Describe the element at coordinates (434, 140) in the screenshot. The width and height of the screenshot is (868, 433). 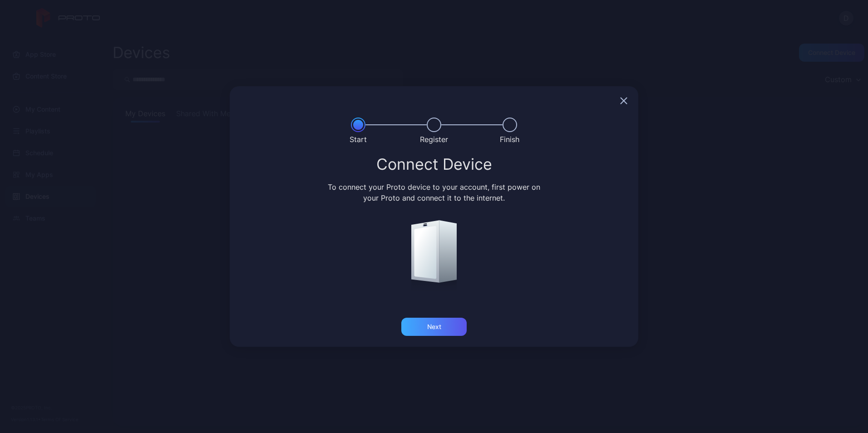
I see `div: Register` at that location.